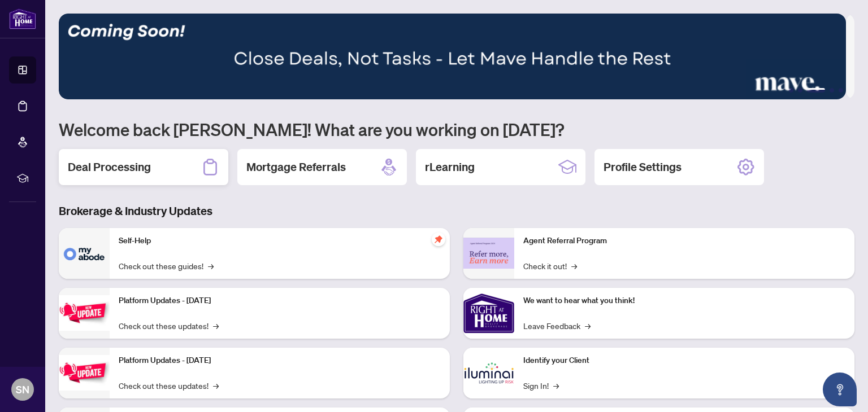  I want to click on span: pushpin, so click(438, 240).